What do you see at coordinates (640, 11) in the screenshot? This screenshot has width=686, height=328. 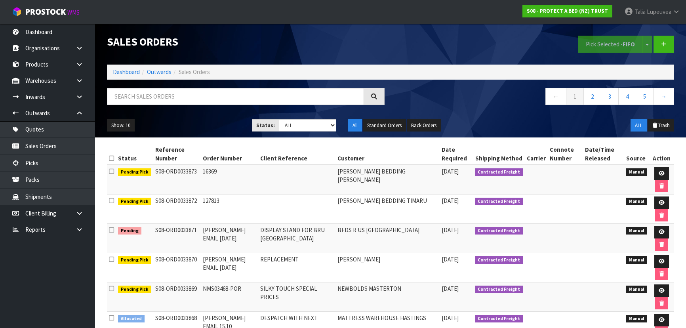 I see `span: Talia` at bounding box center [640, 11].